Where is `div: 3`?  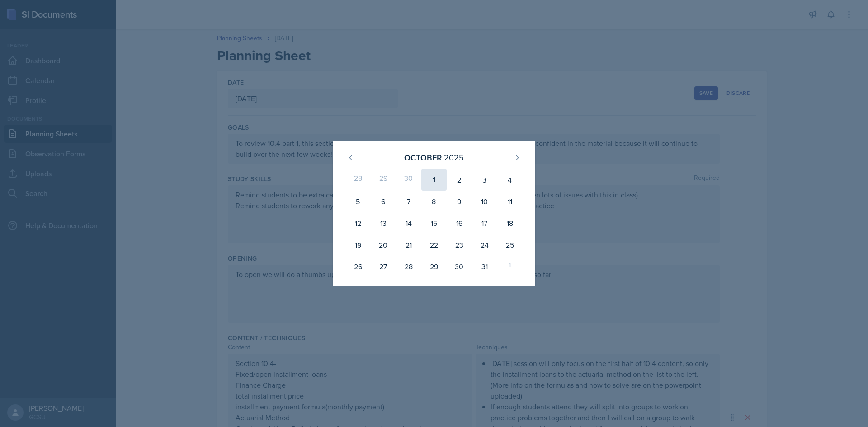 div: 3 is located at coordinates (485, 180).